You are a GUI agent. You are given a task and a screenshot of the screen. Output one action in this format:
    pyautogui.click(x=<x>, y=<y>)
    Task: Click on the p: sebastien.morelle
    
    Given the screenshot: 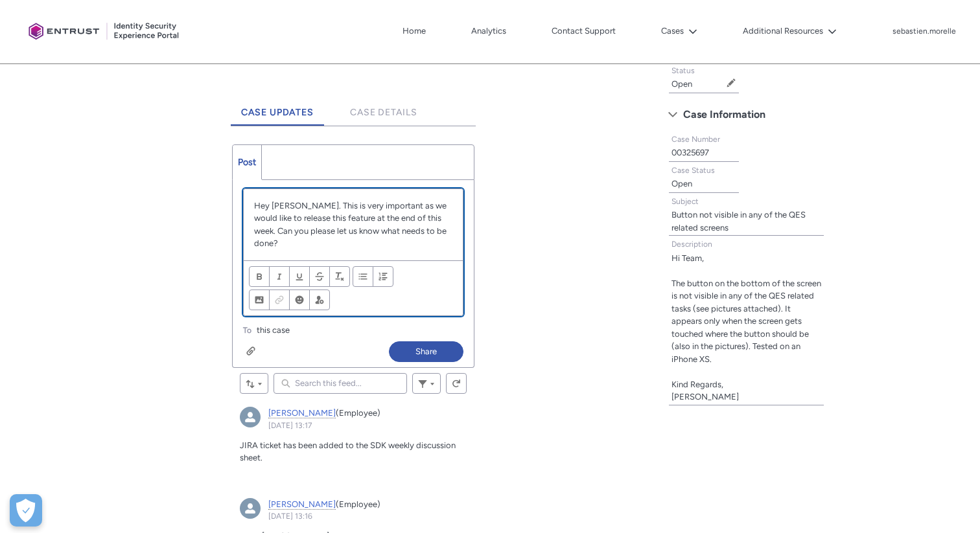 What is the action you would take?
    pyautogui.click(x=925, y=31)
    